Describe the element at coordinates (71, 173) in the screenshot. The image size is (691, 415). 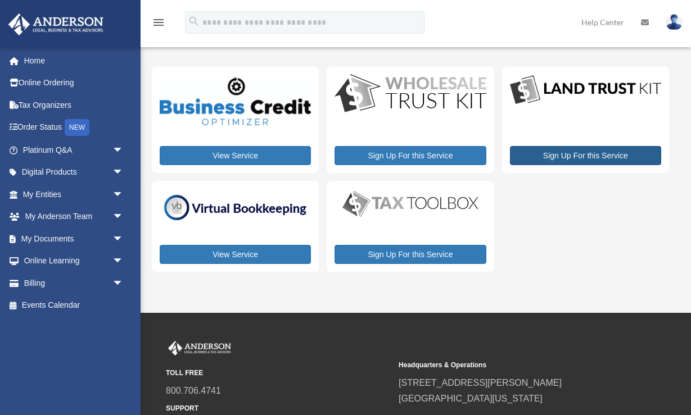
I see `a: Digital Productsarrow_drop_down` at that location.